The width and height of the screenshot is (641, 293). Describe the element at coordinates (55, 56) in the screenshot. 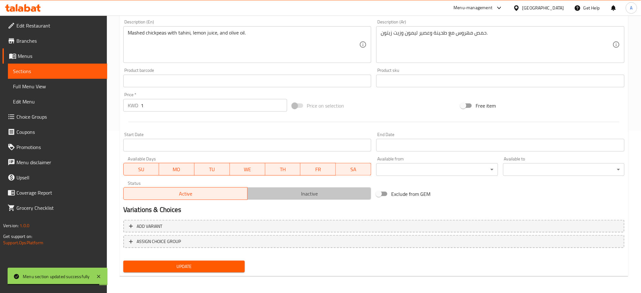

I see `a: Menus` at that location.